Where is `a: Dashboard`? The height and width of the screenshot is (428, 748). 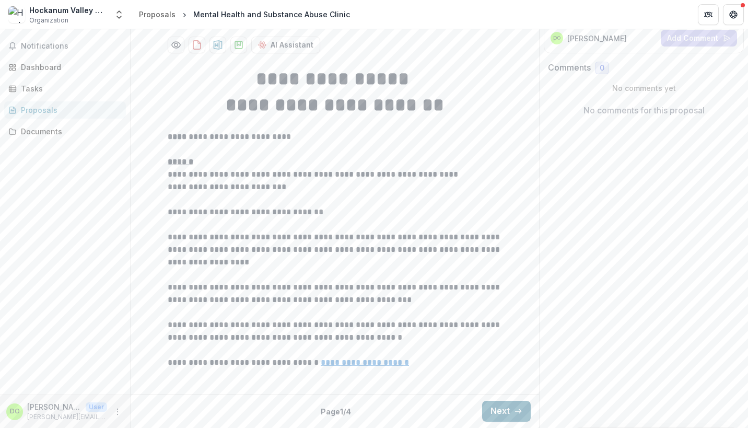 a: Dashboard is located at coordinates (65, 67).